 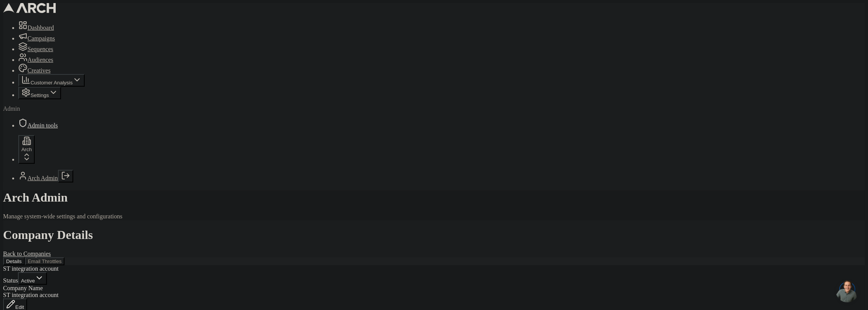 What do you see at coordinates (41, 28) in the screenshot?
I see `span: Dashboard` at bounding box center [41, 28].